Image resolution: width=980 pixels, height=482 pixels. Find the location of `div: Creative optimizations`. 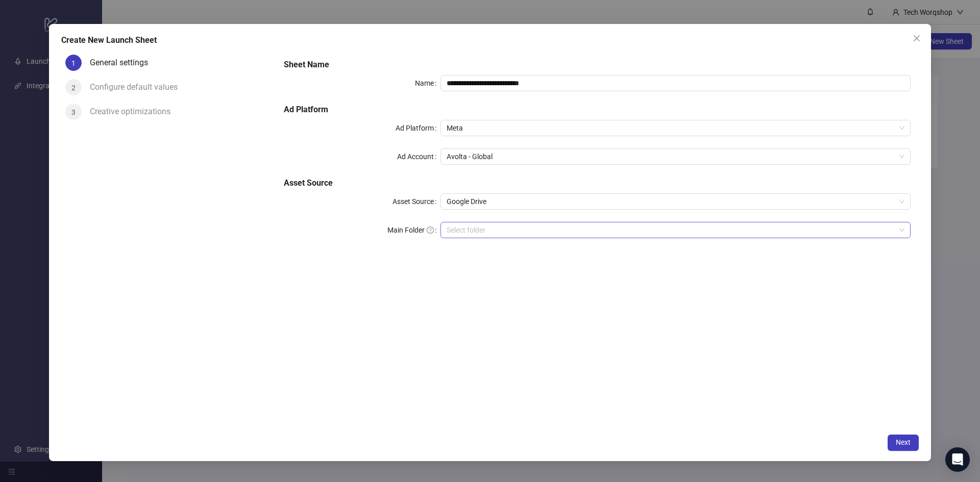

div: Creative optimizations is located at coordinates (134, 111).